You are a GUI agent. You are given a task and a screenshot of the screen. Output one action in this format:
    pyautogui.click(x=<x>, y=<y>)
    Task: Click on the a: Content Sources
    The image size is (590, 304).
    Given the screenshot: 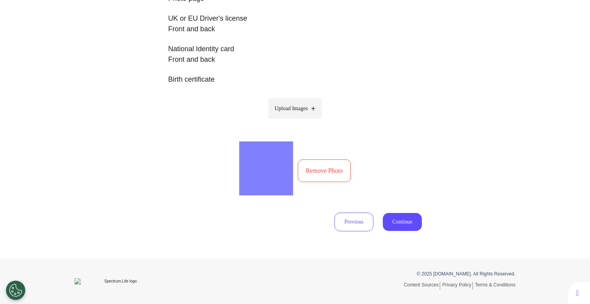 What is the action you would take?
    pyautogui.click(x=422, y=285)
    